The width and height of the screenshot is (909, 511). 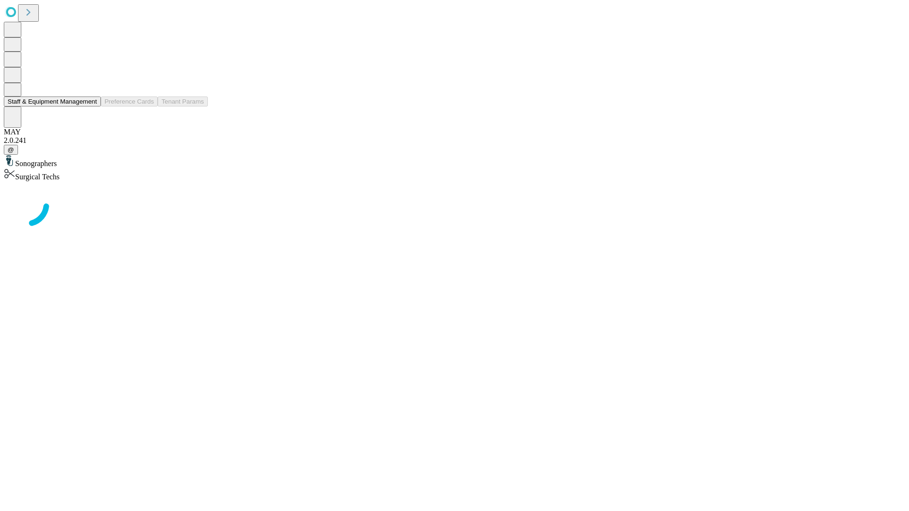 I want to click on button: Tenant Params, so click(x=183, y=101).